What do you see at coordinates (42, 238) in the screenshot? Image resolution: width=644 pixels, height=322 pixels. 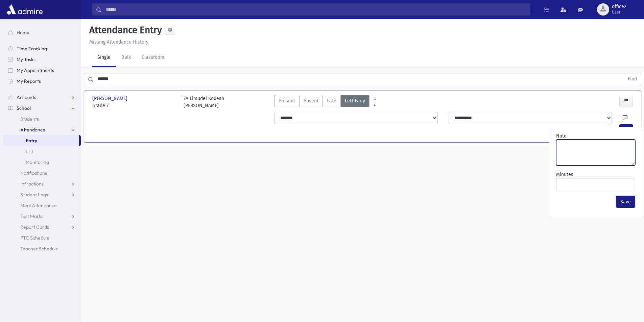 I see `a: PTC Schedule` at bounding box center [42, 238].